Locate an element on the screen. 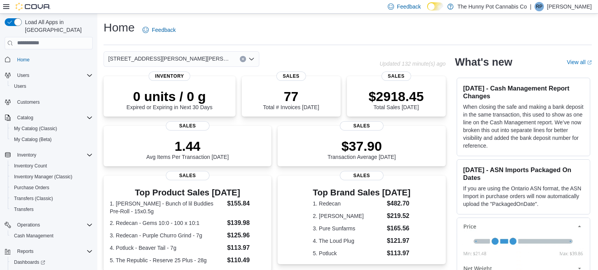 The width and height of the screenshot is (598, 270). dd: $110.49 is located at coordinates (246, 261).